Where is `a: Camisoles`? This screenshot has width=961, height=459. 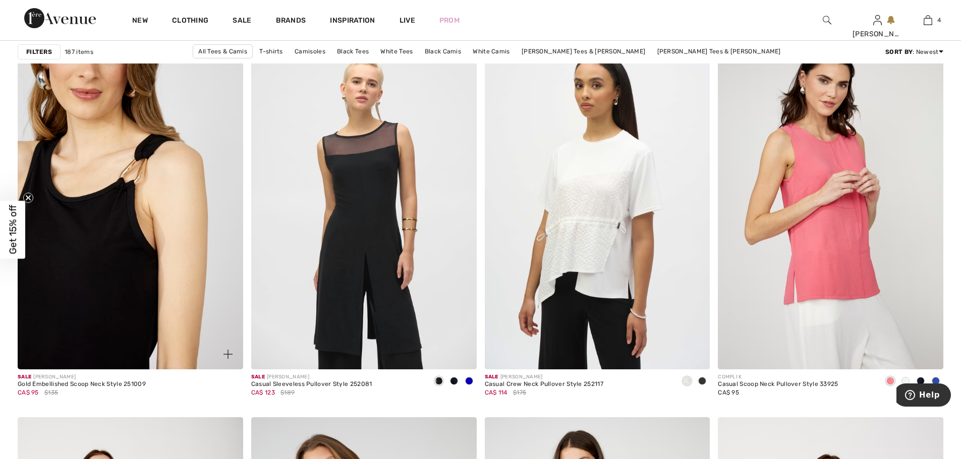 a: Camisoles is located at coordinates (310, 51).